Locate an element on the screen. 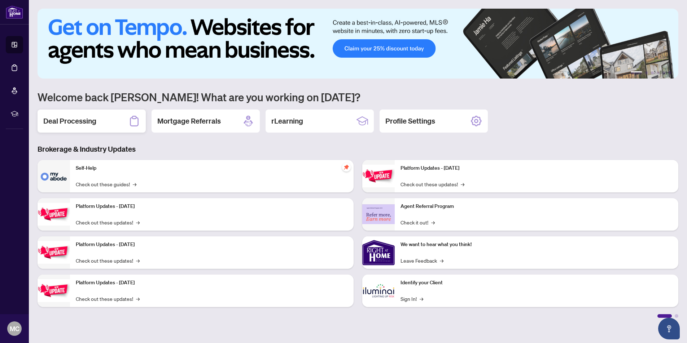  p: Identify your Client is located at coordinates (536, 283).